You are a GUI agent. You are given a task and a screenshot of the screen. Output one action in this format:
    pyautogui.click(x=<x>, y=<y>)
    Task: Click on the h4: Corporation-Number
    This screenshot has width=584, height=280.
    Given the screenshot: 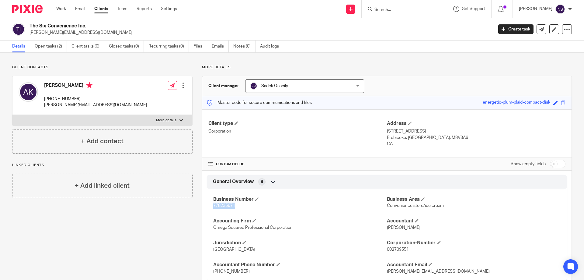 What is the action you would take?
    pyautogui.click(x=474, y=243)
    